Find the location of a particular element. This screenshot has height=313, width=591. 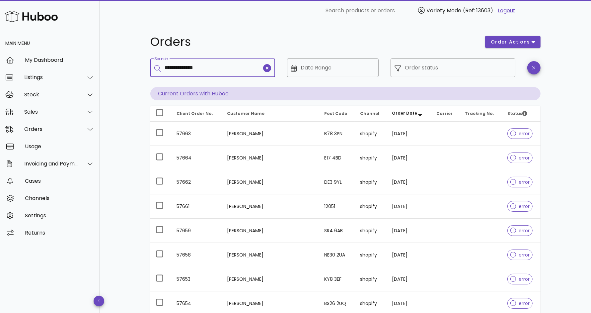

td: NE30 2UA is located at coordinates (337, 255).